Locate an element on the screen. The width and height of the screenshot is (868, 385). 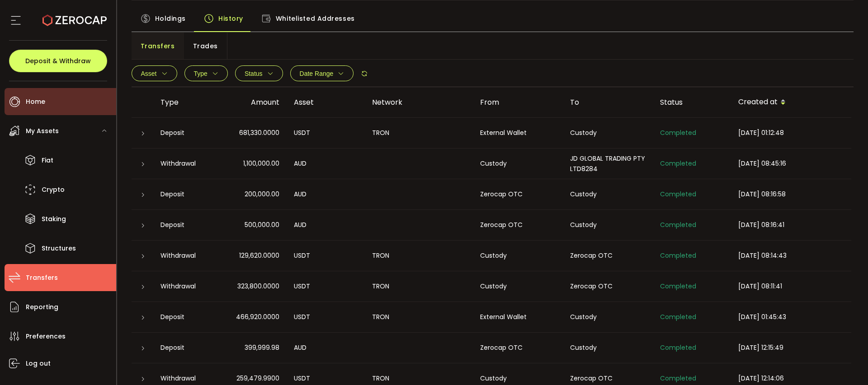
div: Created at is located at coordinates (791, 103).